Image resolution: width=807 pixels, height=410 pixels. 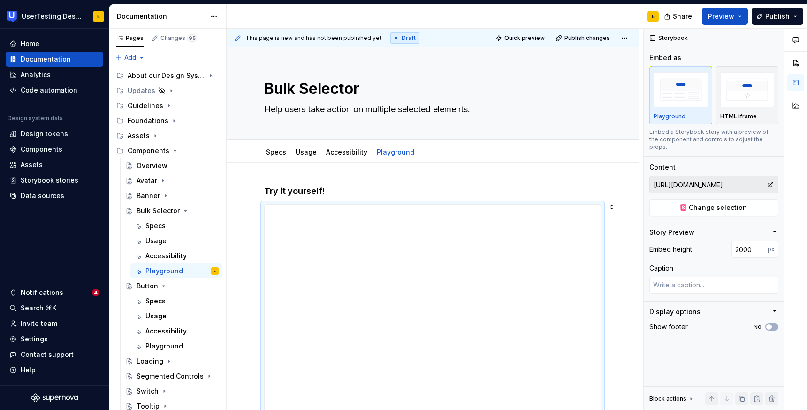 I want to click on button: placeholderHTML iframe, so click(x=747, y=95).